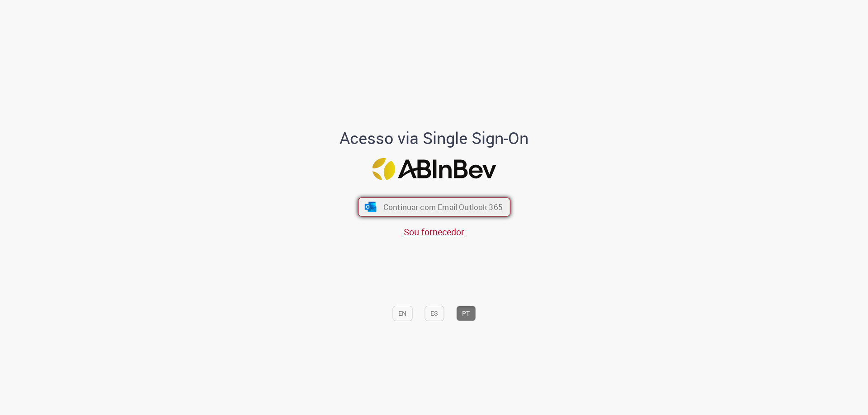 The height and width of the screenshot is (415, 868). Describe the element at coordinates (442, 207) in the screenshot. I see `span: Continuar com Email Outlook 365` at that location.